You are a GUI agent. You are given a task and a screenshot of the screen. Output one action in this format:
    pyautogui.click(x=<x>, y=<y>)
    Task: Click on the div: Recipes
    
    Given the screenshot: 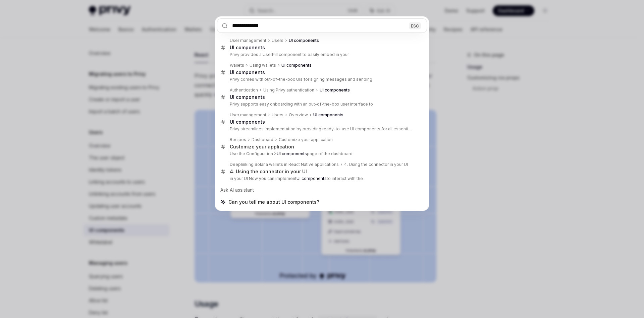 What is the action you would take?
    pyautogui.click(x=238, y=140)
    